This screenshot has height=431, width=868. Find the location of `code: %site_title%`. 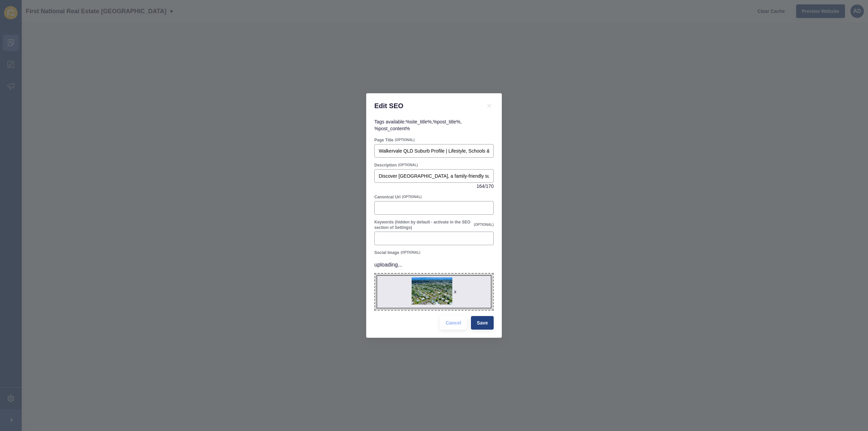

code: %site_title% is located at coordinates (419, 122).